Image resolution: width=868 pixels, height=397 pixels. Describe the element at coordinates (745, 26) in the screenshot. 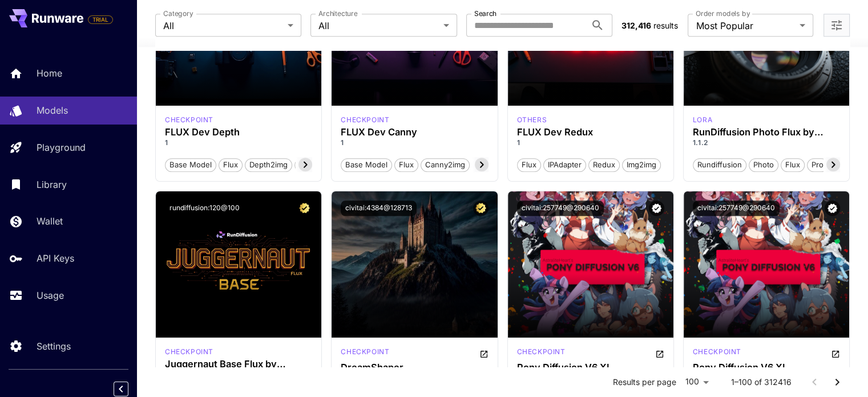

I see `span: Most Popular` at that location.